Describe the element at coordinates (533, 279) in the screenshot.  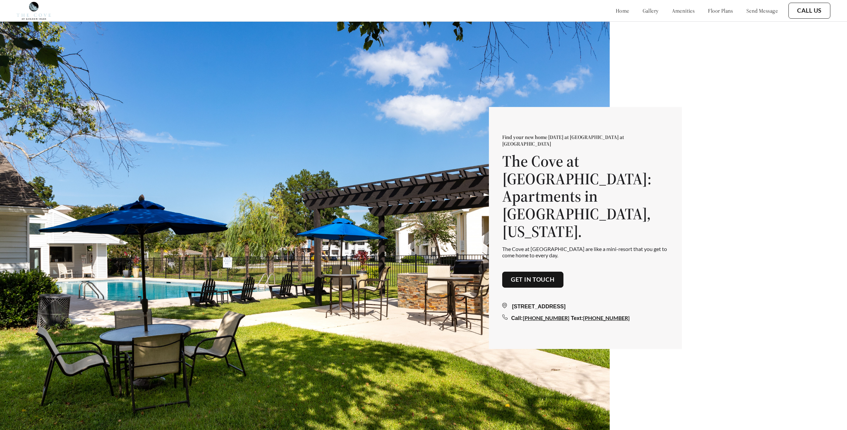
I see `a: Get in touch` at that location.